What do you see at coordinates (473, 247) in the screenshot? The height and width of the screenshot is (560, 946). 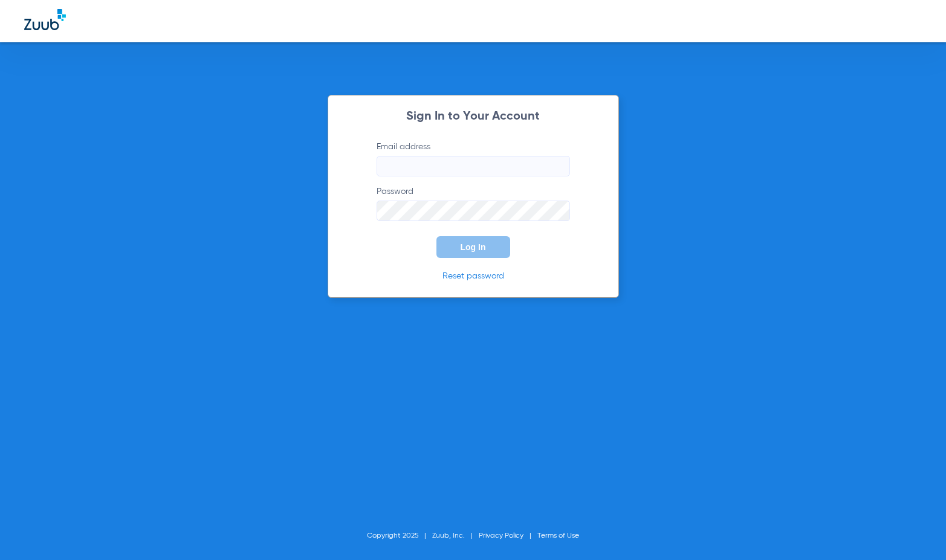 I see `span: Log In` at bounding box center [473, 247].